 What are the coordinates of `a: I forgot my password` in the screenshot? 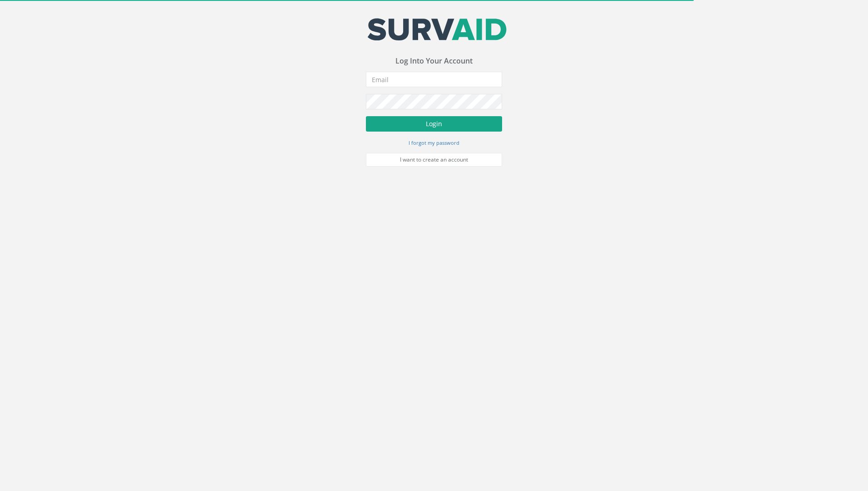 It's located at (434, 143).